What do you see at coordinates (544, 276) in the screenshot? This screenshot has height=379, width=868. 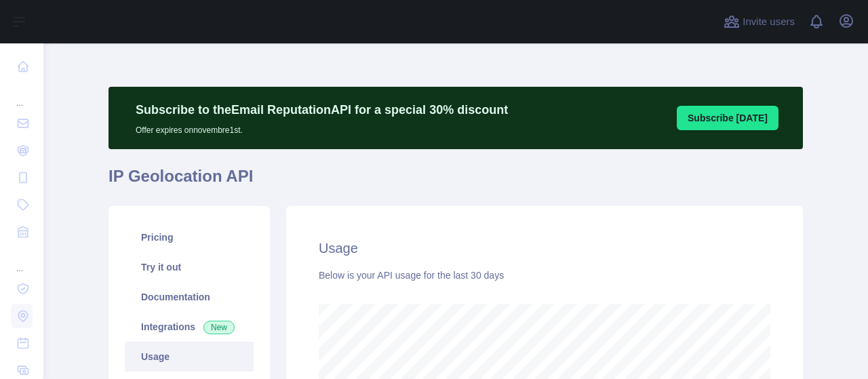 I see `div: Below is your API usage for the last 30 days` at bounding box center [544, 276].